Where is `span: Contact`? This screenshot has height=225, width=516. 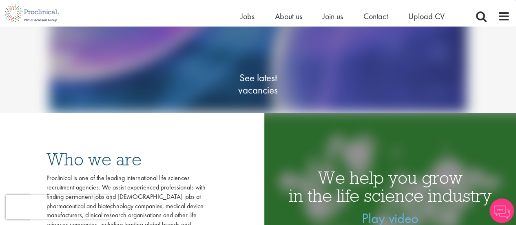
span: Contact is located at coordinates (376, 16).